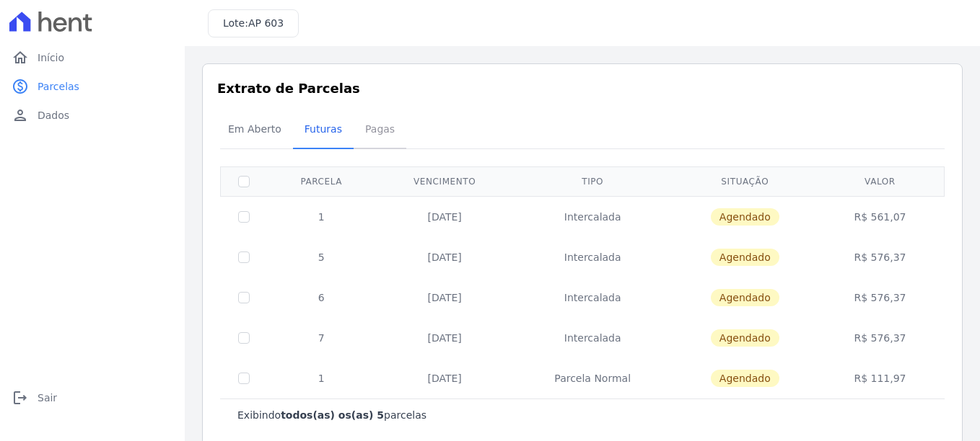 Image resolution: width=980 pixels, height=441 pixels. What do you see at coordinates (20, 86) in the screenshot?
I see `i: paid` at bounding box center [20, 86].